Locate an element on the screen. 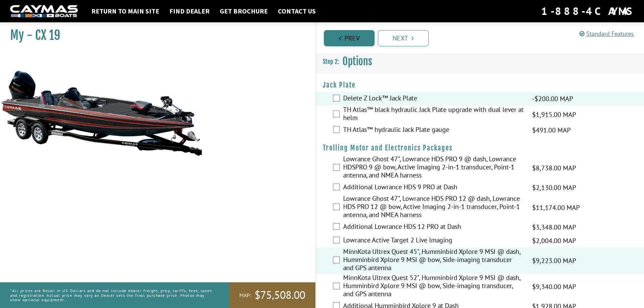 The height and width of the screenshot is (308, 644). a: Prev is located at coordinates (349, 38).